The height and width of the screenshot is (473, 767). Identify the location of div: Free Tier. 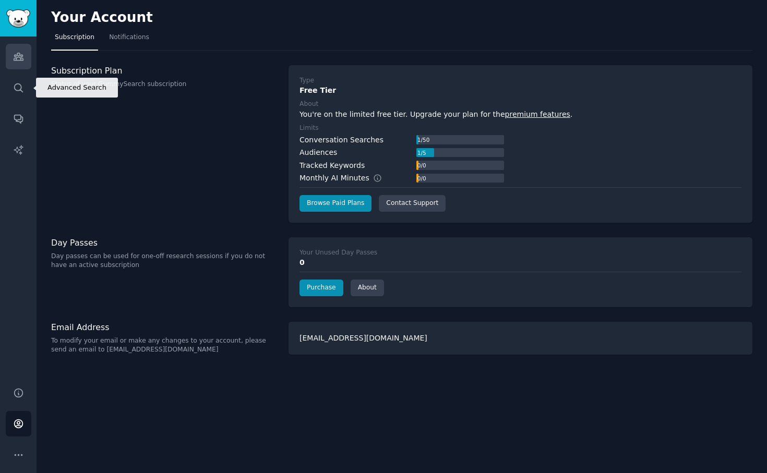
(520, 90).